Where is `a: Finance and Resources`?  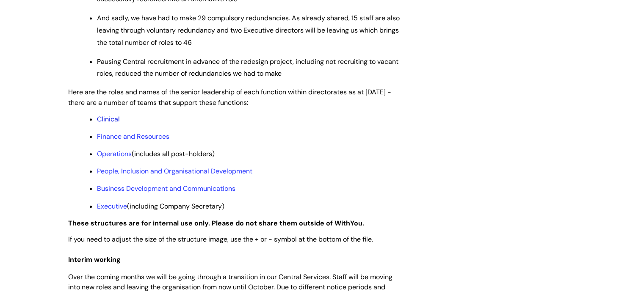 a: Finance and Resources is located at coordinates (133, 136).